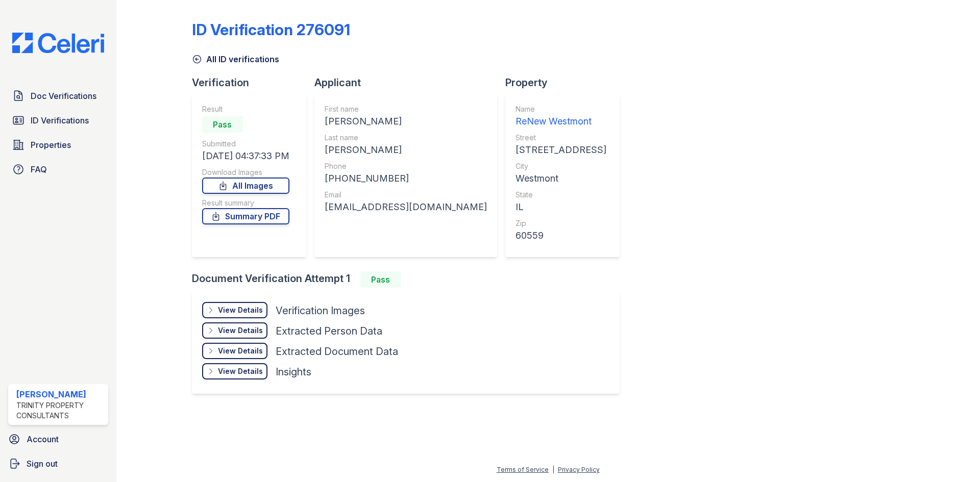 Image resolution: width=980 pixels, height=482 pixels. Describe the element at coordinates (294, 372) in the screenshot. I see `div: Insights` at that location.